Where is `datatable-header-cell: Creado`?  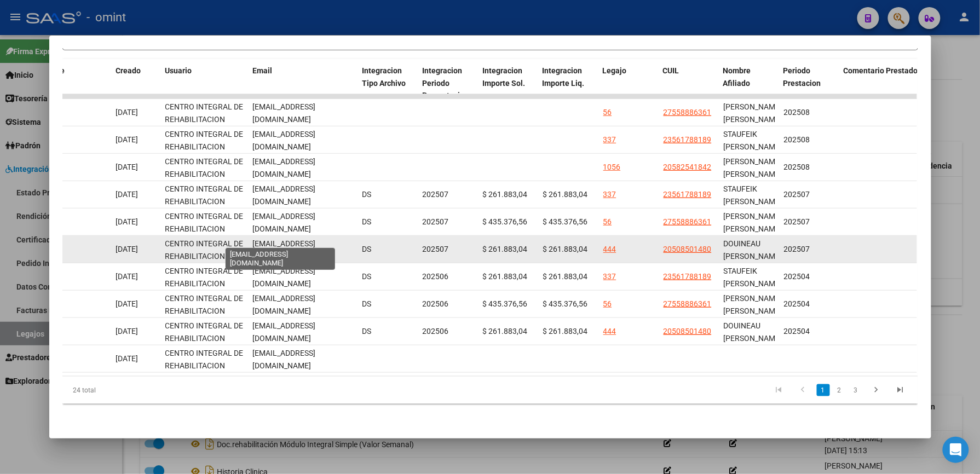 datatable-header-cell: Creado is located at coordinates (136, 83).